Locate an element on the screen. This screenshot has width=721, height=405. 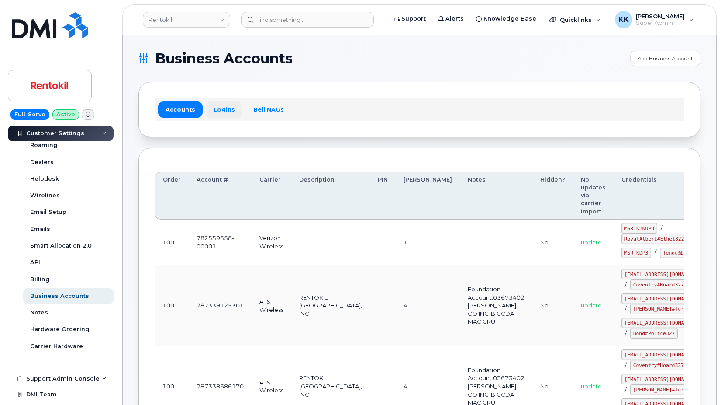
td: 287339125301 is located at coordinates (220, 305).